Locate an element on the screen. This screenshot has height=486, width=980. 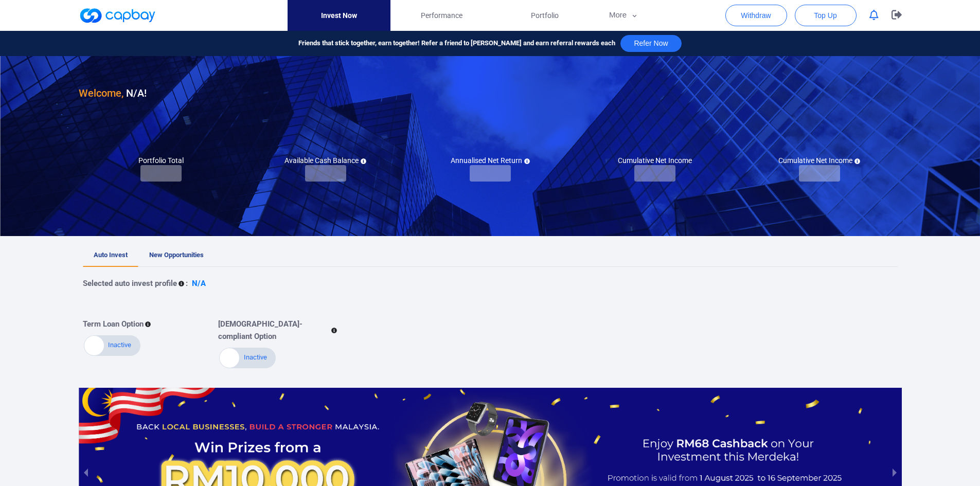
h3: N/A ! is located at coordinates (113, 93).